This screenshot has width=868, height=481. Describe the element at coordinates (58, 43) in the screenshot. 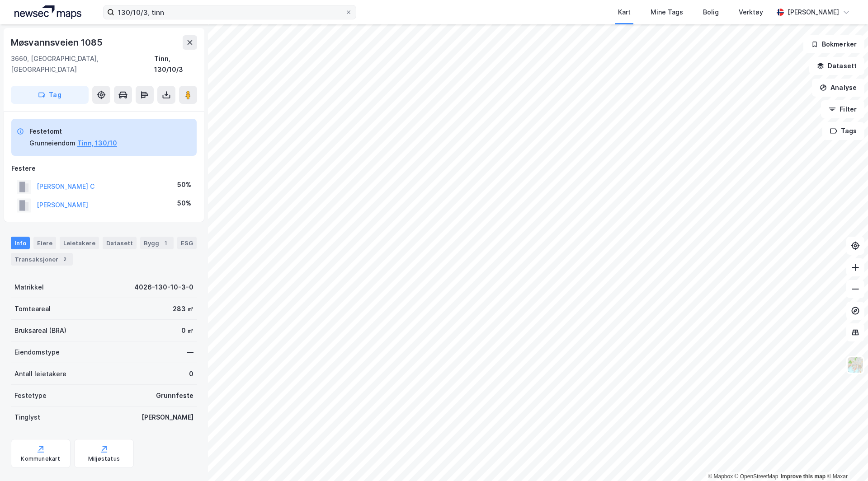

I see `div: Møsvannsveien 1085` at that location.